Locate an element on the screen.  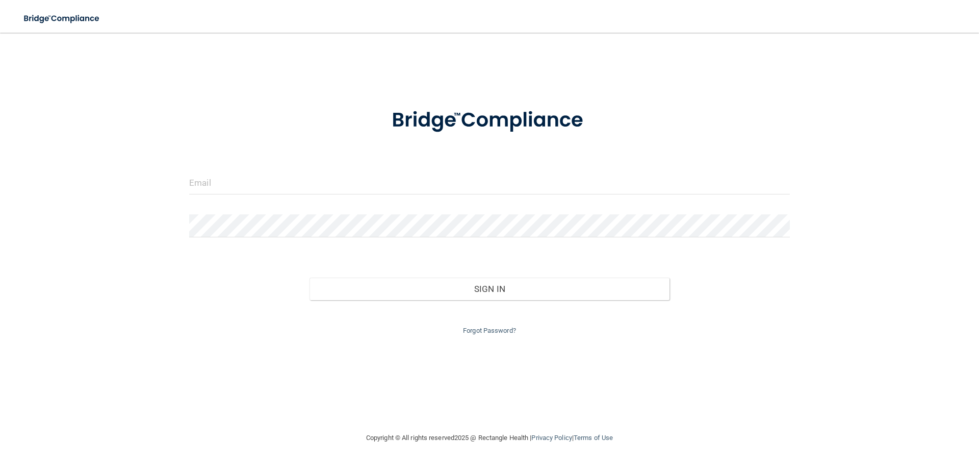
button: Sign In is located at coordinates (490, 289).